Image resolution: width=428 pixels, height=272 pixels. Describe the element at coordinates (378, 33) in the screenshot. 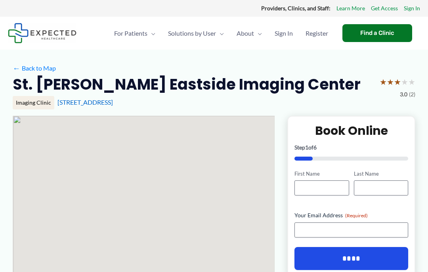

I see `div: Find a Clinic` at that location.